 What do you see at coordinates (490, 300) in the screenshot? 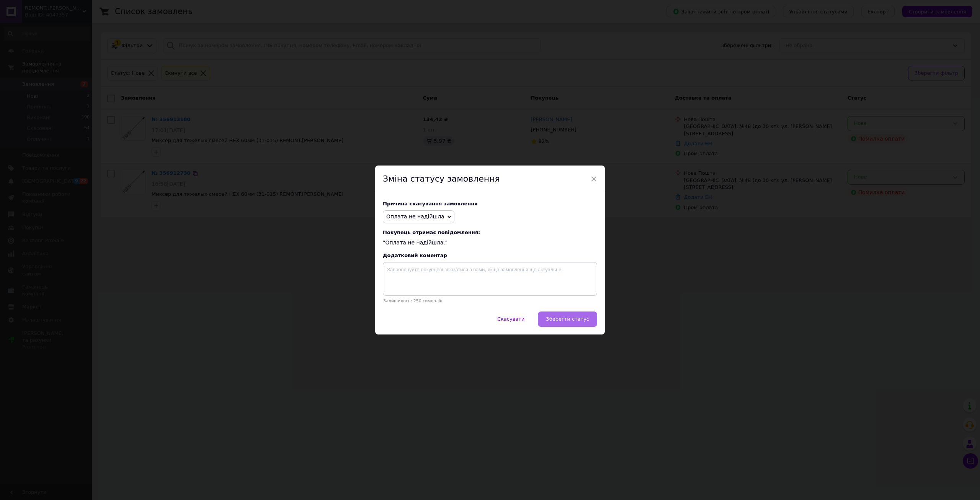
I see `p: Залишилось: 250 символів` at bounding box center [490, 300].